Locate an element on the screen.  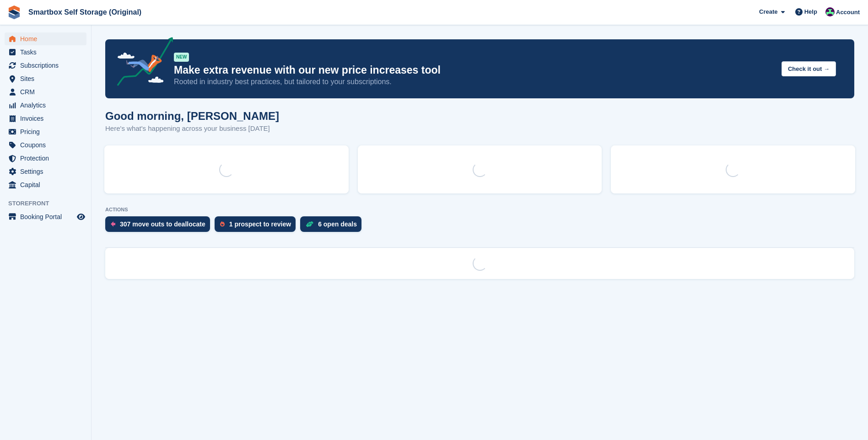
span: Subscriptions is located at coordinates (48, 66).